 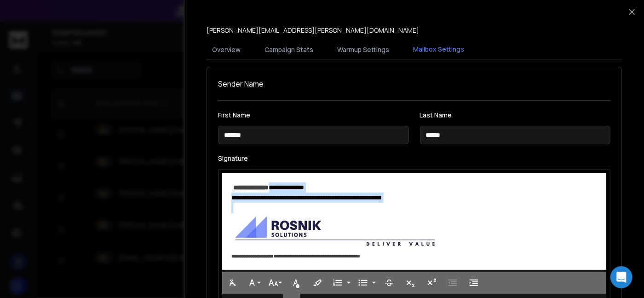 I want to click on button: Increase Indent (Ctrl+]), so click(x=474, y=282).